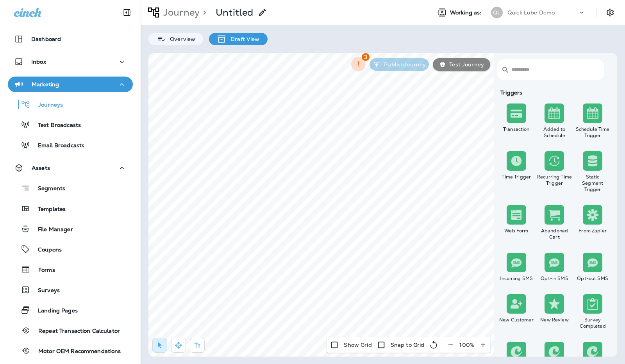  What do you see at coordinates (54, 311) in the screenshot?
I see `p: Landing Pages` at bounding box center [54, 311].